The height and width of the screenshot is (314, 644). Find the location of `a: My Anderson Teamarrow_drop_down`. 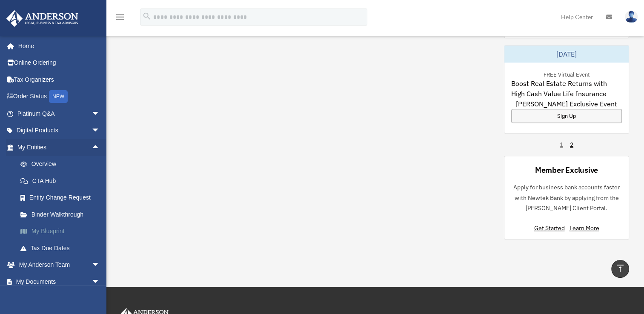

a: My Anderson Teamarrow_drop_down is located at coordinates (59, 265).